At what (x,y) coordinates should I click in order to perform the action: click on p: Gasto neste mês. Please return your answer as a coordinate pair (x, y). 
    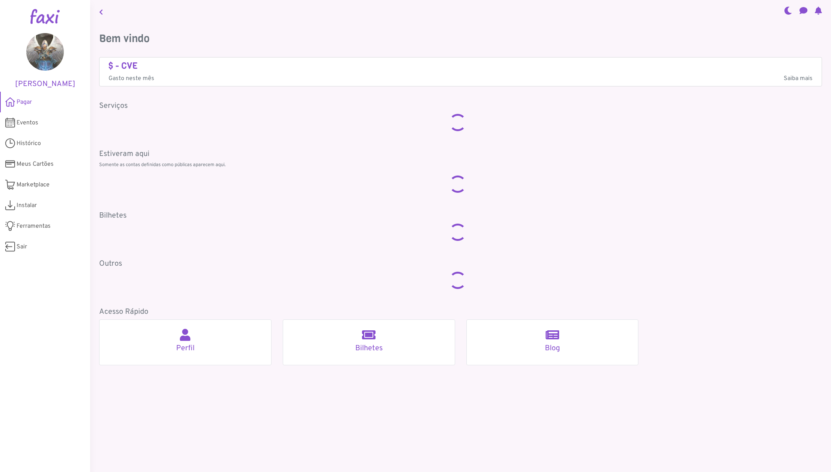
    Looking at the image, I should click on (460, 78).